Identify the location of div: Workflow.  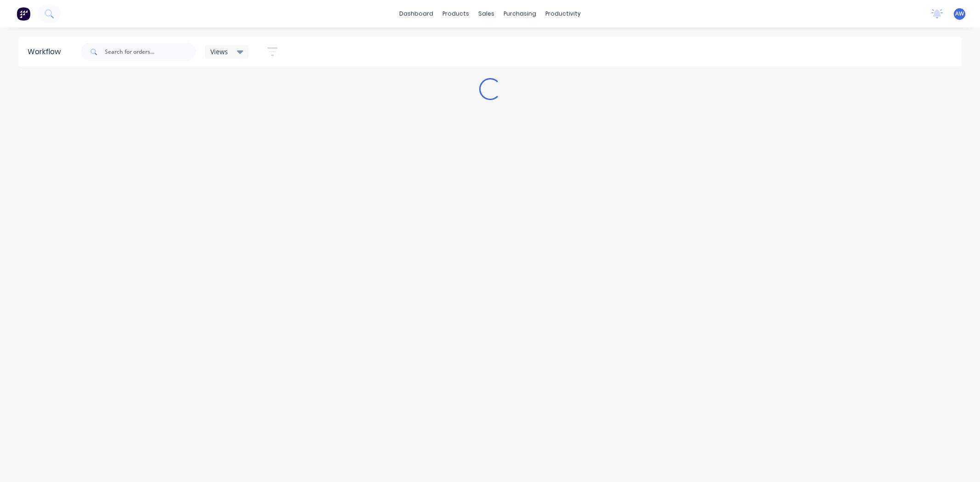
(47, 52).